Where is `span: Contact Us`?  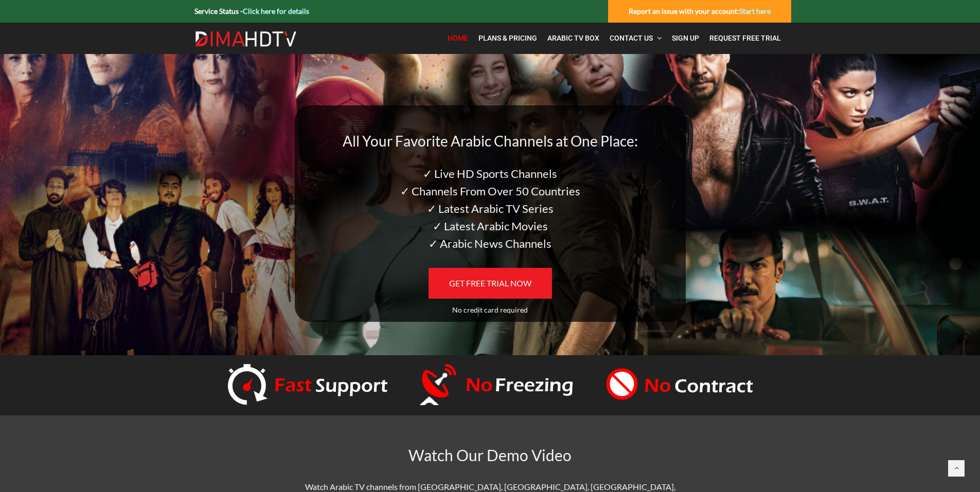
span: Contact Us is located at coordinates (631, 38).